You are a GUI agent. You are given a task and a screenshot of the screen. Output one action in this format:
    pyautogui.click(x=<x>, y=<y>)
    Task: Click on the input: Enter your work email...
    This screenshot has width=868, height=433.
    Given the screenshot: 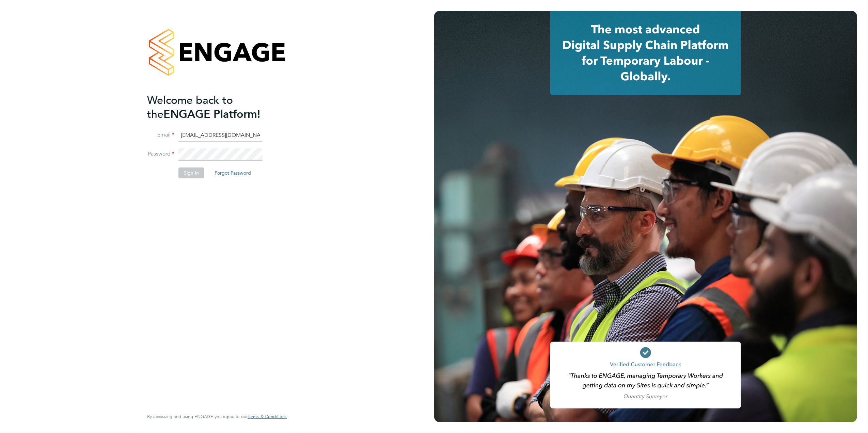 What is the action you would take?
    pyautogui.click(x=220, y=135)
    